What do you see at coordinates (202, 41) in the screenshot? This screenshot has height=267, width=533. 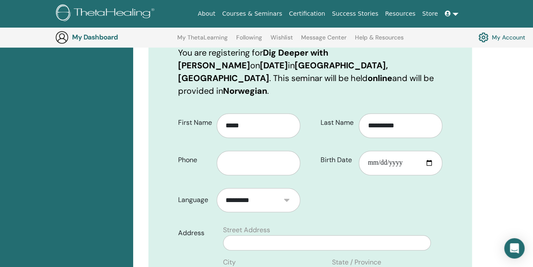 I see `a: My ThetaLearning` at bounding box center [202, 41].